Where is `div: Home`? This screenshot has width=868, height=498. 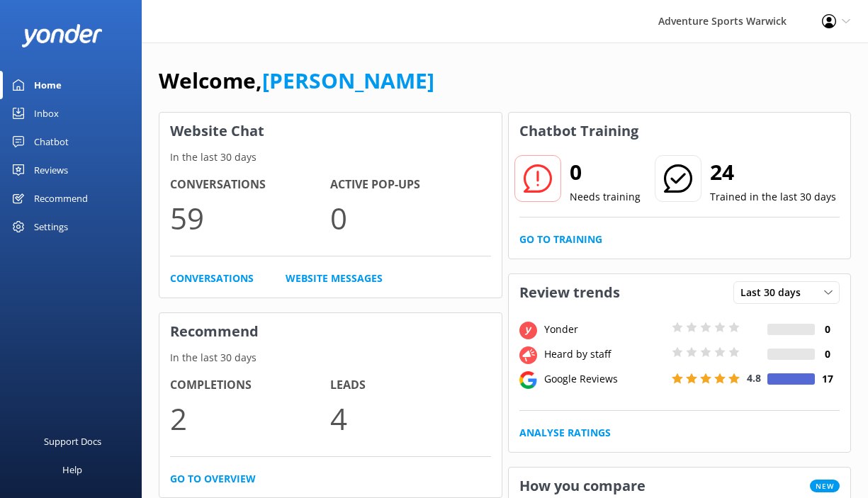
div: Home is located at coordinates (47, 85).